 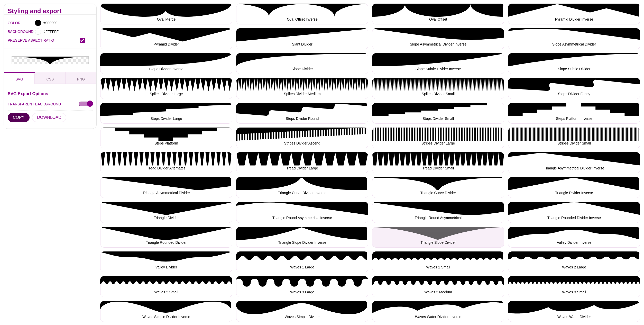 I want to click on button: Waves 2 Large, so click(x=574, y=262).